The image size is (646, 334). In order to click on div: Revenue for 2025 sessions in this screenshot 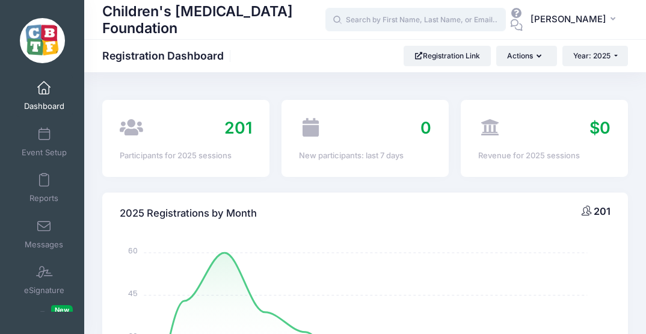, I will do `click(544, 156)`.